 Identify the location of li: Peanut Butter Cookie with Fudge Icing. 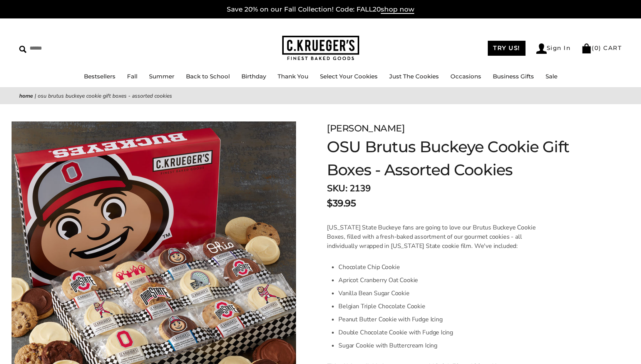
(438, 319).